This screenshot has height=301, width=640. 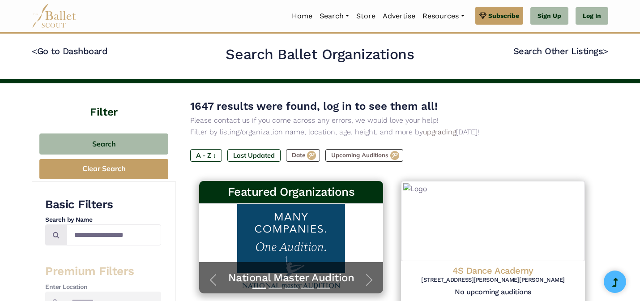 What do you see at coordinates (103, 271) in the screenshot?
I see `h3: Premium Filters` at bounding box center [103, 271].